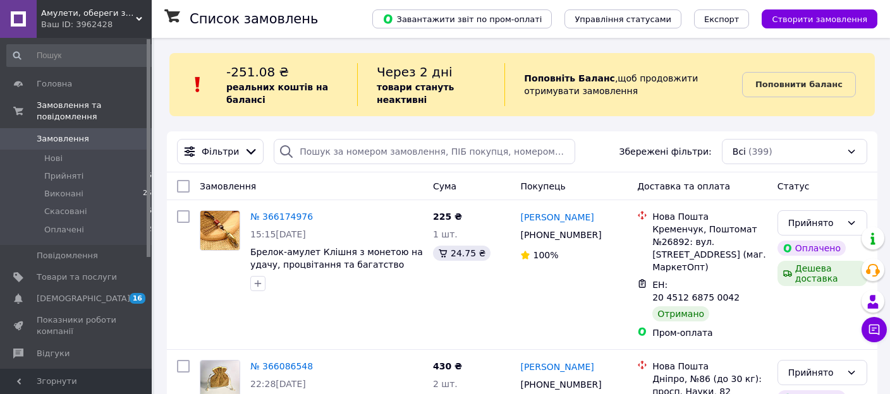  What do you see at coordinates (623, 85) in the screenshot?
I see `div: , щоб продовжити отримувати замовлення` at bounding box center [623, 85].